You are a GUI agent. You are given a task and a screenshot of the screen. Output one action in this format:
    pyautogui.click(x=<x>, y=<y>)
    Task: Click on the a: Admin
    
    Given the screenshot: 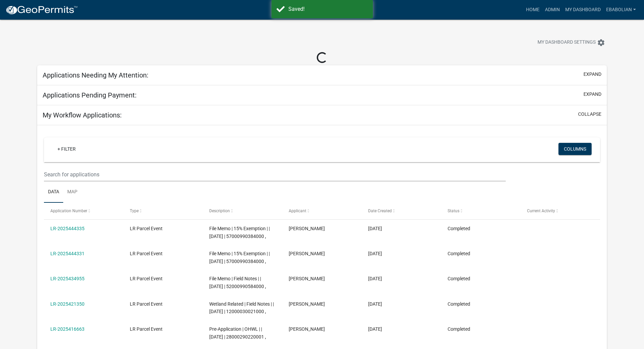 What is the action you would take?
    pyautogui.click(x=553, y=10)
    